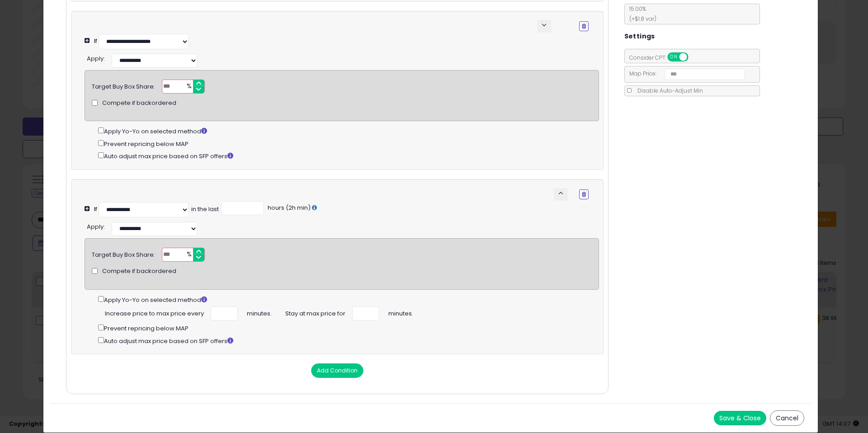  Describe the element at coordinates (154, 312) in the screenshot. I see `span: Increase price to max price every` at that location.